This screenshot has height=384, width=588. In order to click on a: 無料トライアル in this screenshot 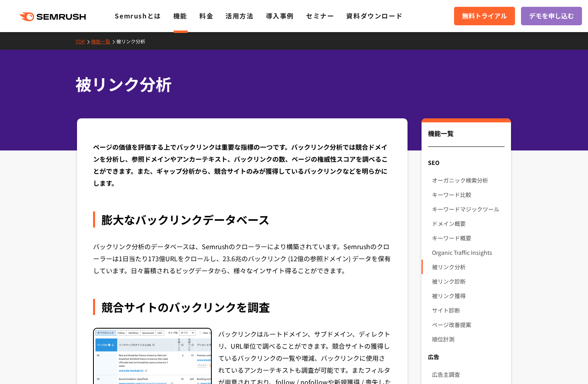, I will do `click(485, 16)`.